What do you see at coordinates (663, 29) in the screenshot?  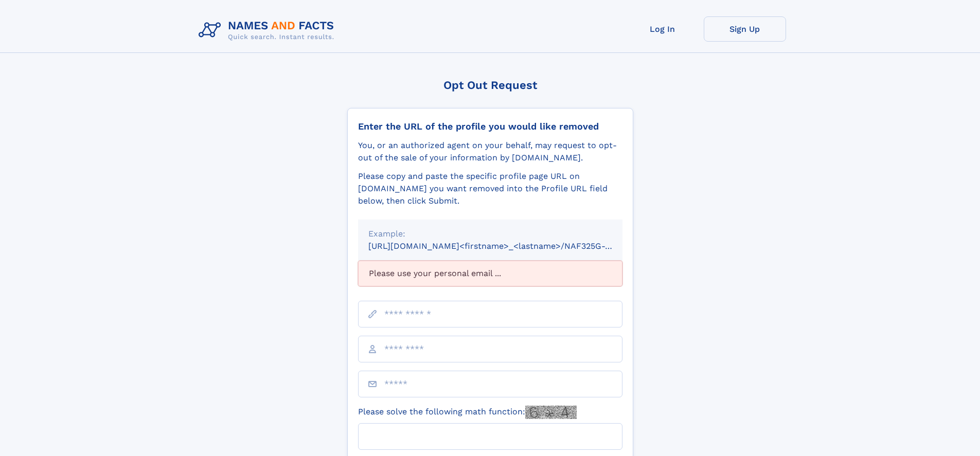 I see `a: Log In` at bounding box center [663, 29].